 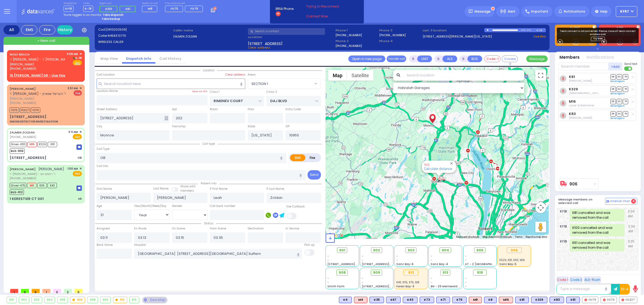 I want to click on button: ALS-Rush, so click(x=592, y=280).